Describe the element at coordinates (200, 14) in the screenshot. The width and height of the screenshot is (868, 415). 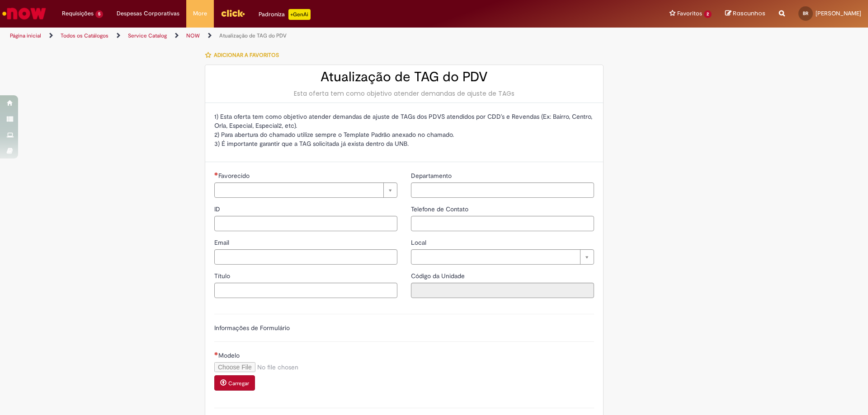
I see `span: More` at that location.